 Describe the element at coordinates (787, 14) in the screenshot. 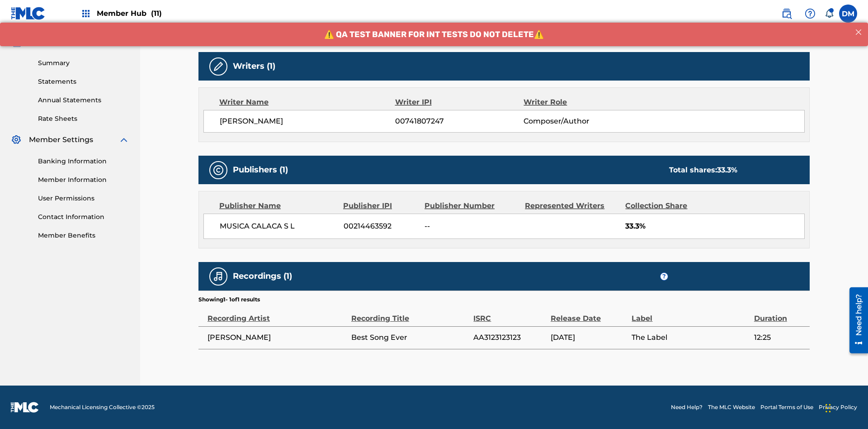

I see `a: Public Search` at that location.